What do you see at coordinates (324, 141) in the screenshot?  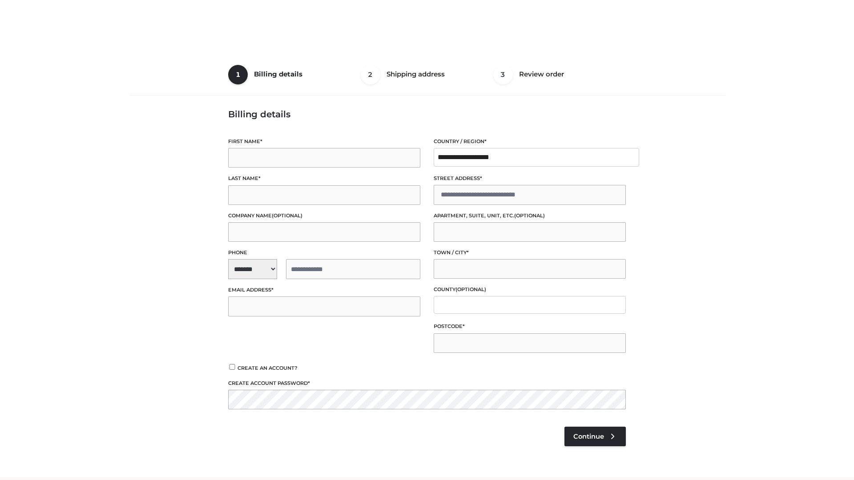 I see `label: First name` at bounding box center [324, 141].